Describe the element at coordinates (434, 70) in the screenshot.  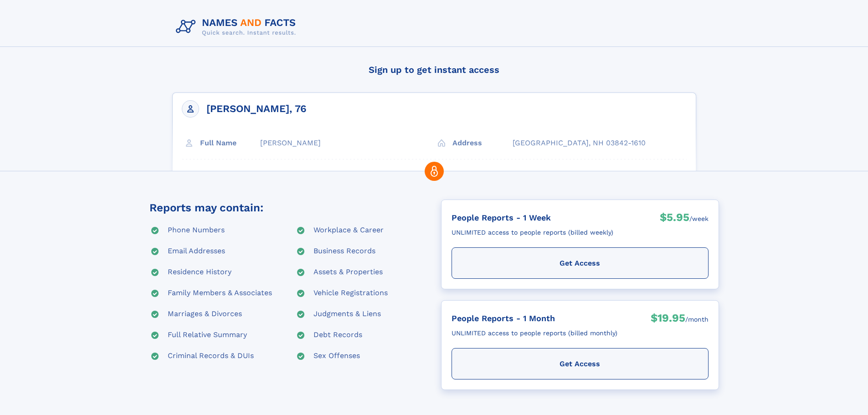
I see `h4: Sign up to get instant access` at that location.